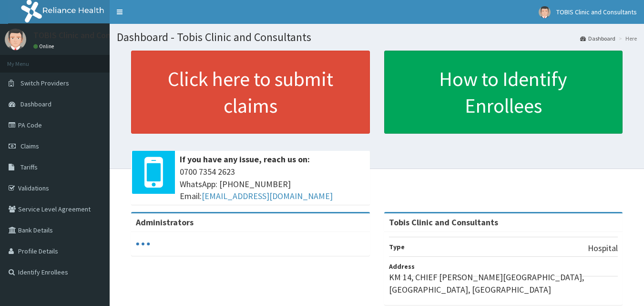 This screenshot has height=306, width=644. Describe the element at coordinates (402, 266) in the screenshot. I see `b: Address` at that location.